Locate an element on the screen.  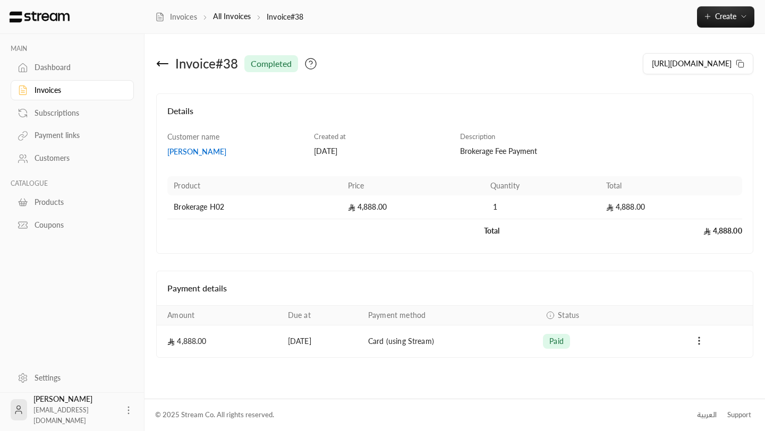
table: Payments is located at coordinates (455, 331).